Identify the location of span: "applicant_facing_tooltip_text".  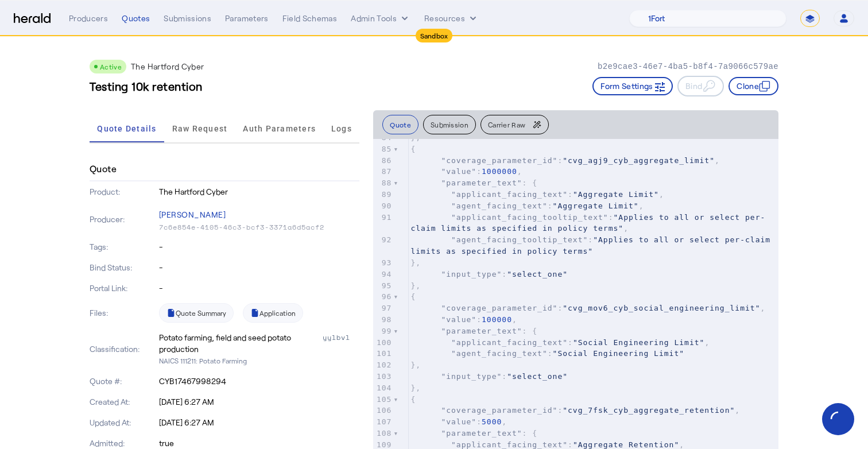
(530, 217).